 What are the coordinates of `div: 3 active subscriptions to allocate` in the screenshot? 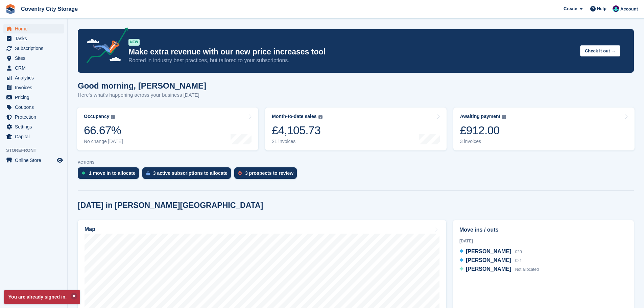 It's located at (191, 173).